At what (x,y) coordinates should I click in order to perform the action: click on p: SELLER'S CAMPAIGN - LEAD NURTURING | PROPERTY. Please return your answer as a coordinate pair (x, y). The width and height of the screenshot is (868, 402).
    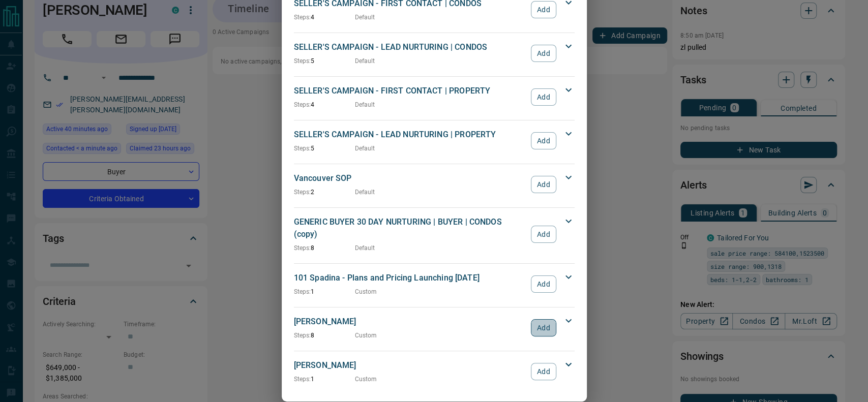
    Looking at the image, I should click on (409, 135).